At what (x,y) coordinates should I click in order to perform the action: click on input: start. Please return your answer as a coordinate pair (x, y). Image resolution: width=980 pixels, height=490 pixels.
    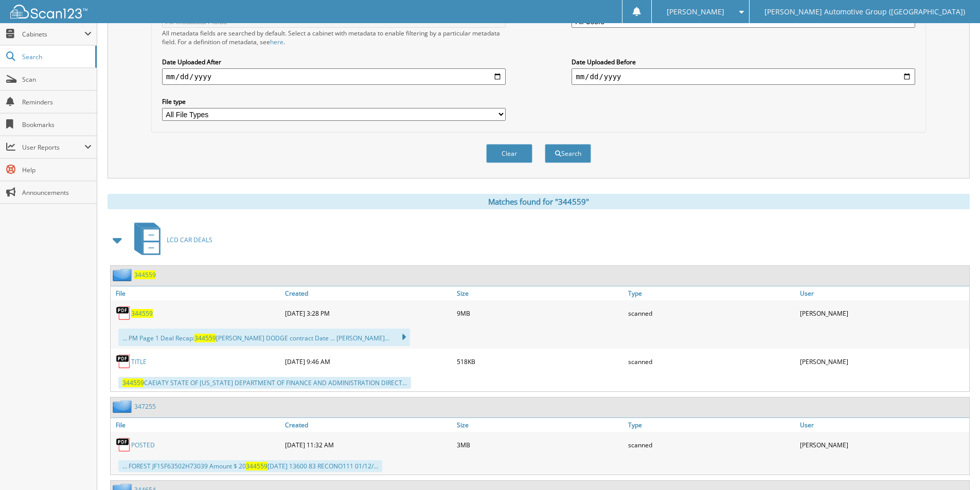
    Looking at the image, I should click on (334, 77).